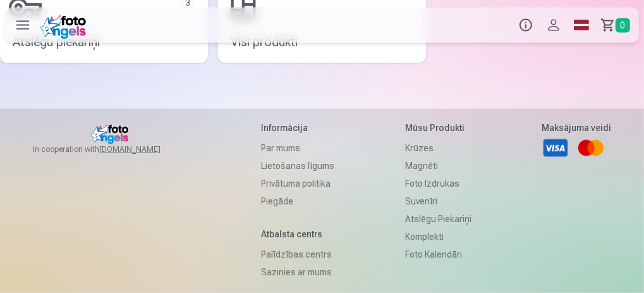 The height and width of the screenshot is (293, 644). What do you see at coordinates (438, 254) in the screenshot?
I see `a: Foto kalendāri` at bounding box center [438, 254].